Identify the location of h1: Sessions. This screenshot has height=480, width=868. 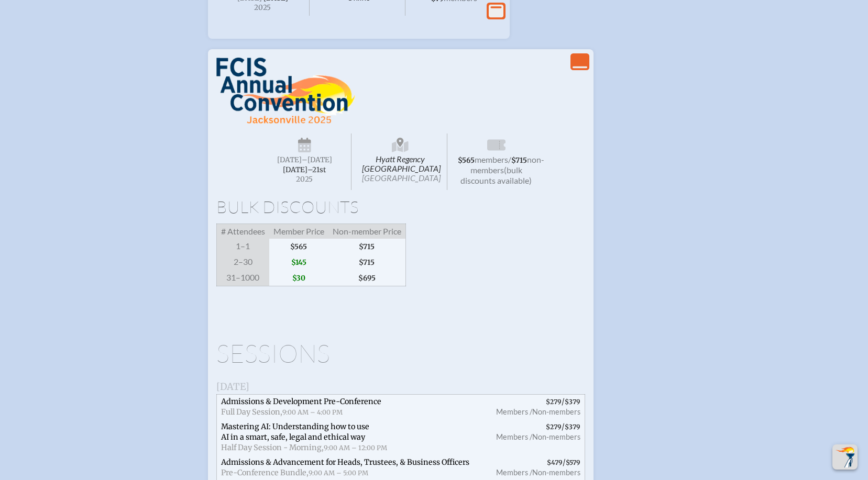
(401, 353).